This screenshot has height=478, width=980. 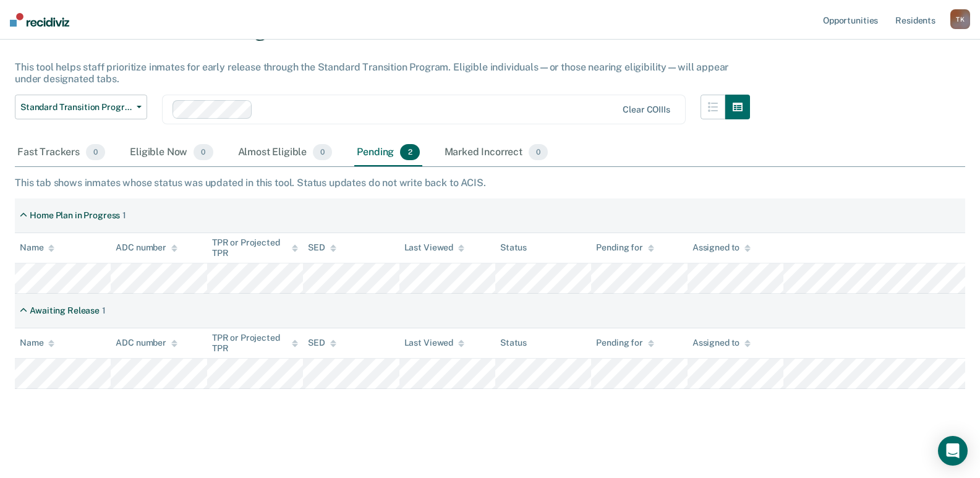 What do you see at coordinates (81, 107) in the screenshot?
I see `button: Standard Transition Program Release` at bounding box center [81, 107].